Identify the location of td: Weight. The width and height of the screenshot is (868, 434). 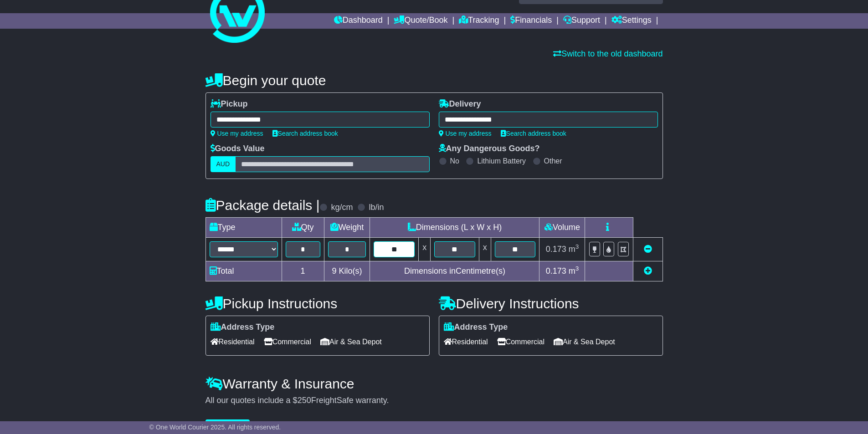
(346, 228).